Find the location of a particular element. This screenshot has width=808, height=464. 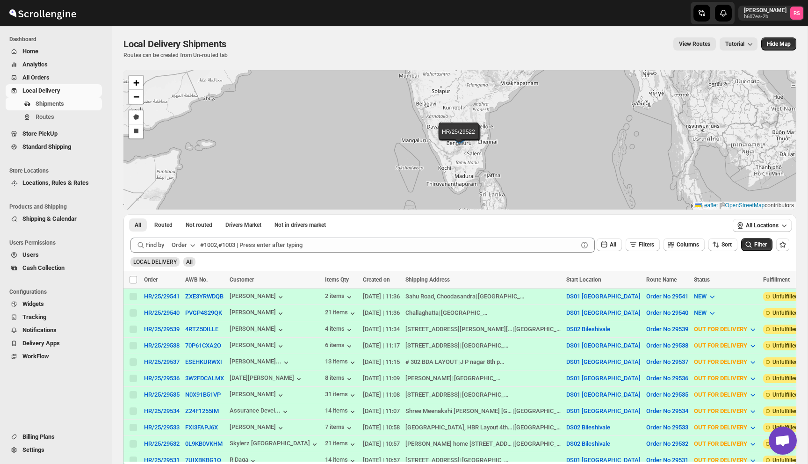

span: Local Delivery Shipments is located at coordinates (175, 44).